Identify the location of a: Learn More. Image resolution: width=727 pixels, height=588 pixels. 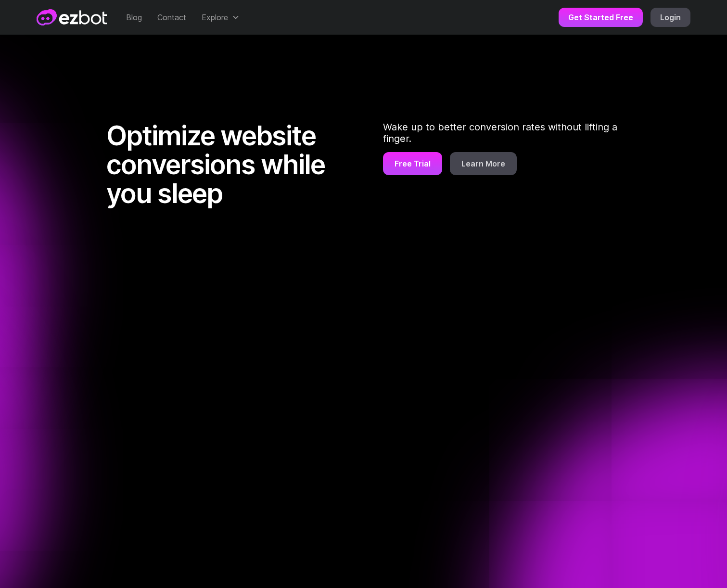
(483, 163).